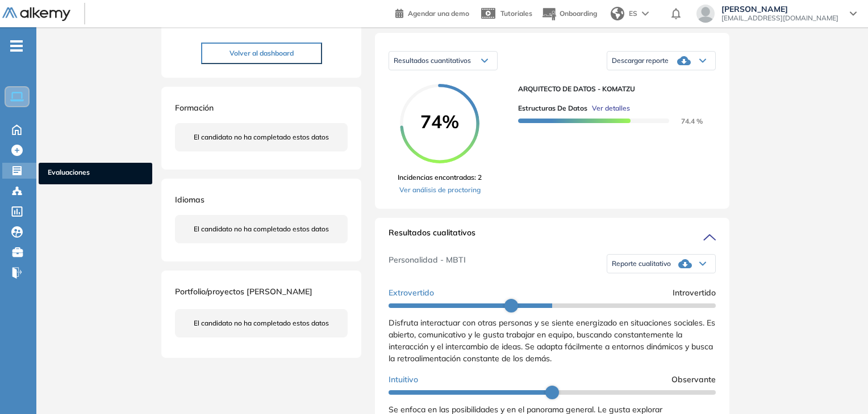 The width and height of the screenshot is (868, 414). I want to click on span: ES, so click(632, 13).